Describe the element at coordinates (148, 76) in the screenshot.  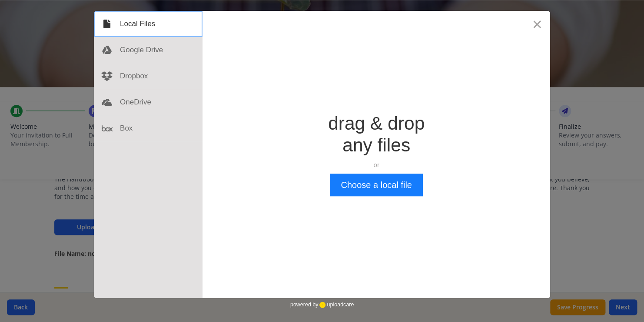
I see `div: Dropbox` at that location.